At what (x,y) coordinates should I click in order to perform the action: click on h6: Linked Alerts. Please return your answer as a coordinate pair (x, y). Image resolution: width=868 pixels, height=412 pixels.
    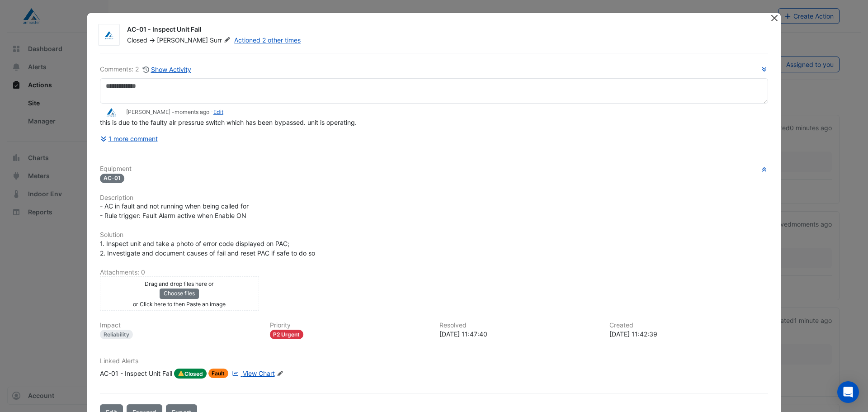
    Looking at the image, I should click on (434, 360).